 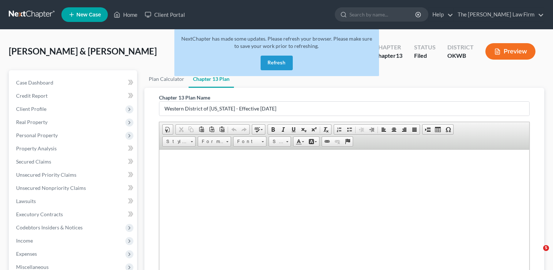 I want to click on a: Subscript, so click(x=304, y=129).